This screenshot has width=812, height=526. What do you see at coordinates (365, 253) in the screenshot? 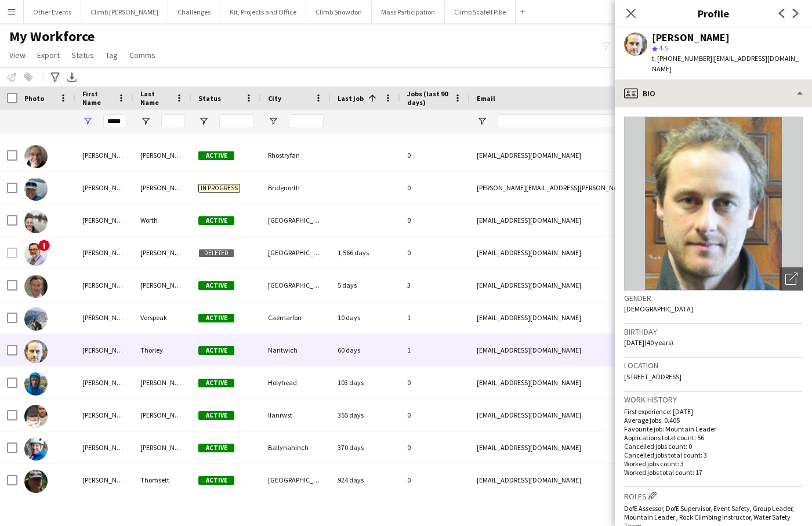
I see `div: 1,566 days` at bounding box center [365, 253].